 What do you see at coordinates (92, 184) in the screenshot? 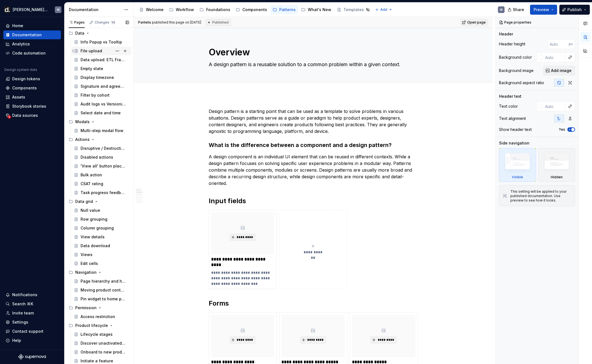
I see `div: CSAT rating` at bounding box center [92, 184].